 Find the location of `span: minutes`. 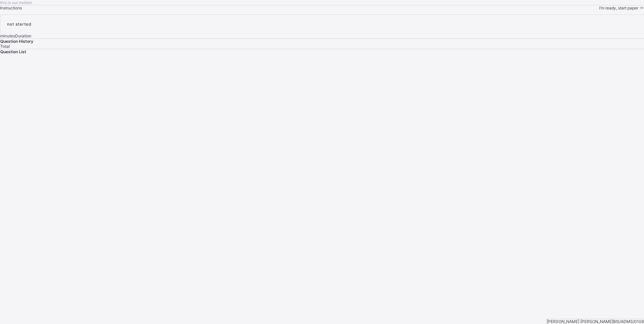

span: minutes is located at coordinates (8, 36).